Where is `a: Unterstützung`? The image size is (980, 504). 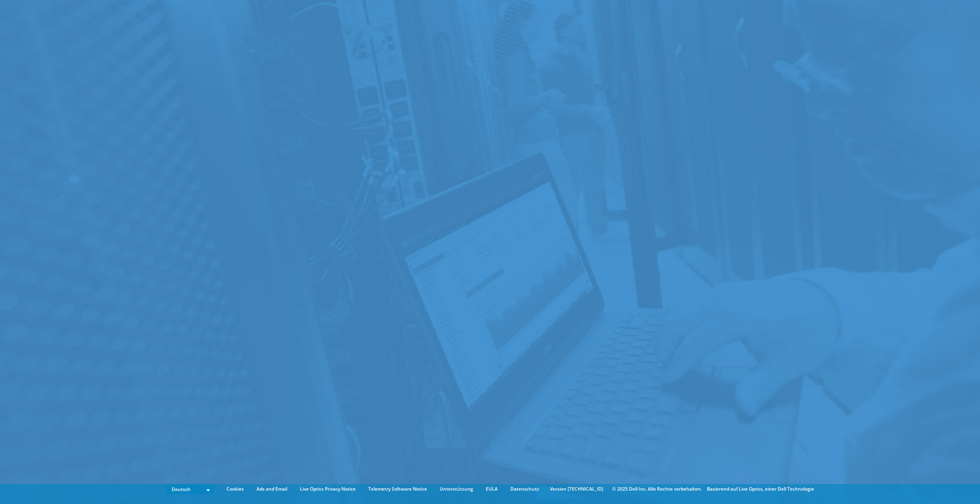 a: Unterstützung is located at coordinates (456, 489).